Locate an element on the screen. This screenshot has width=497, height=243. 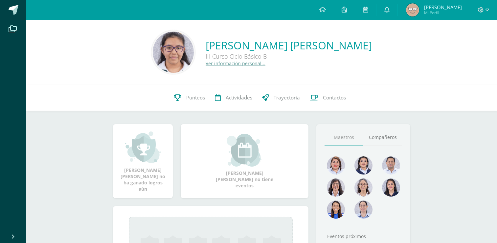
img: 0e5799bef7dad198813e0c5f14ac62f9.png is located at coordinates (364, 187).